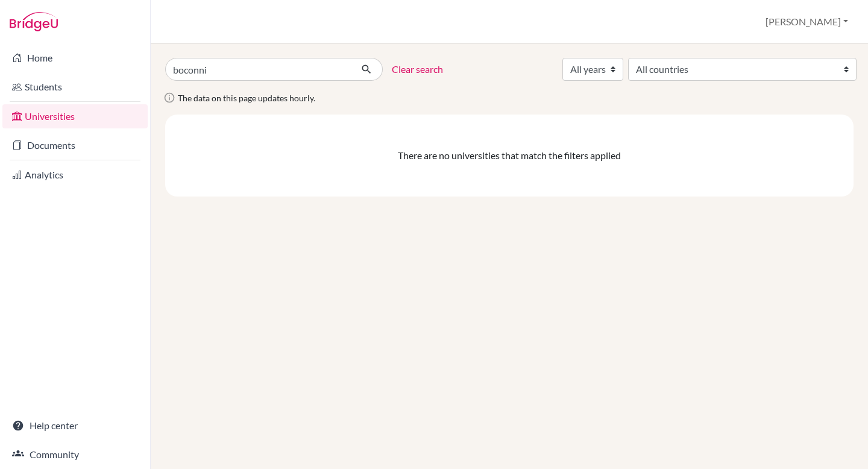 This screenshot has width=868, height=469. Describe the element at coordinates (258, 70) in the screenshot. I see `input: Search all universities` at that location.